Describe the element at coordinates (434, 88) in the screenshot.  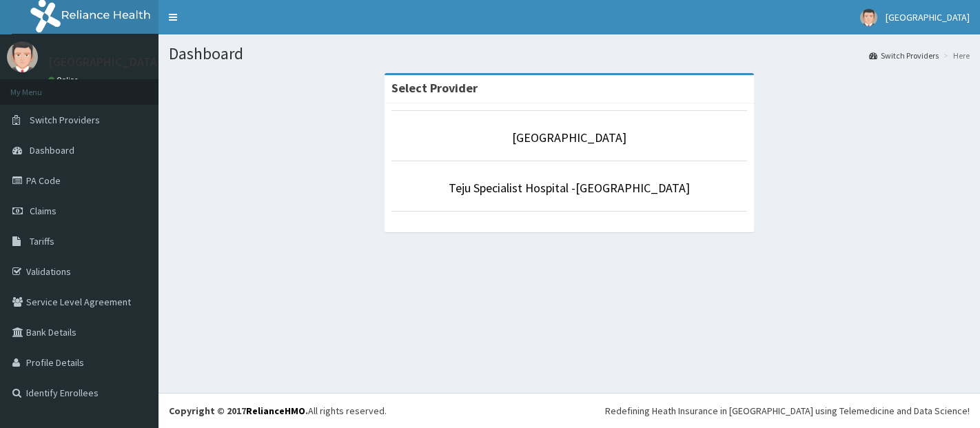
I see `strong: Select Provider` at that location.